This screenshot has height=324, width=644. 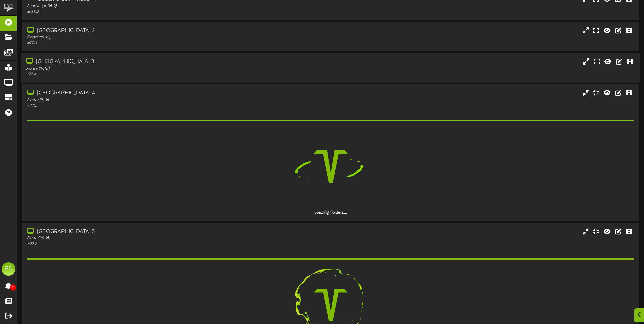 What do you see at coordinates (13, 287) in the screenshot?
I see `span: 0` at bounding box center [13, 287].